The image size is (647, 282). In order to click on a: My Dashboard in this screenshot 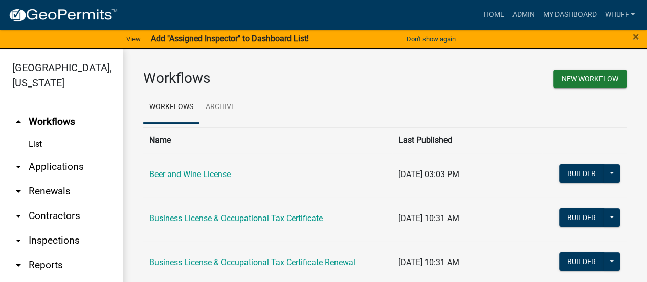, I will do `click(569, 15)`.